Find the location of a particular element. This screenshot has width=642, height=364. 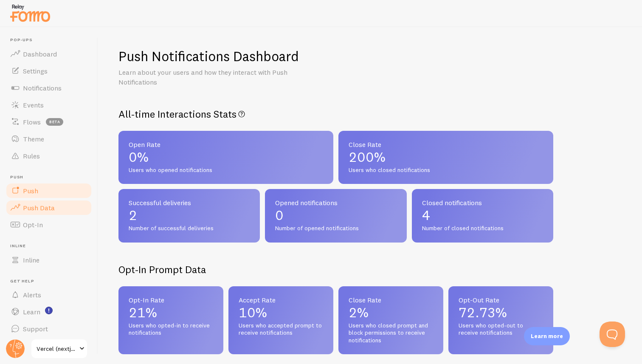

p: 200% is located at coordinates (446, 157).